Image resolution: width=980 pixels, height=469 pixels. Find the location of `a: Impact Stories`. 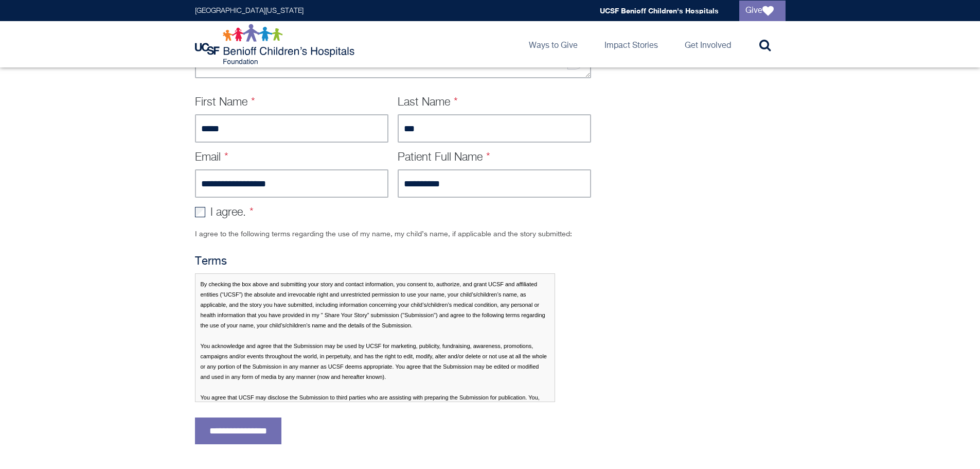

a: Impact Stories is located at coordinates (632, 44).